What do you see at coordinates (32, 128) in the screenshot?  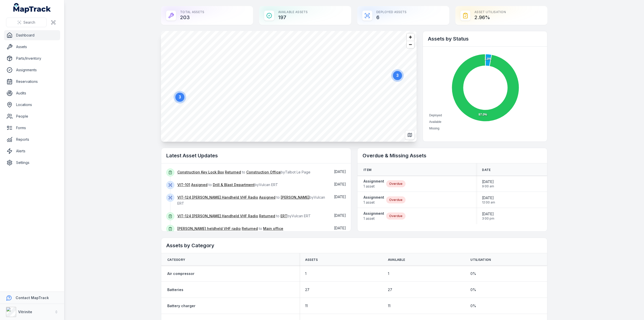 I see `a: Forms` at bounding box center [32, 128].